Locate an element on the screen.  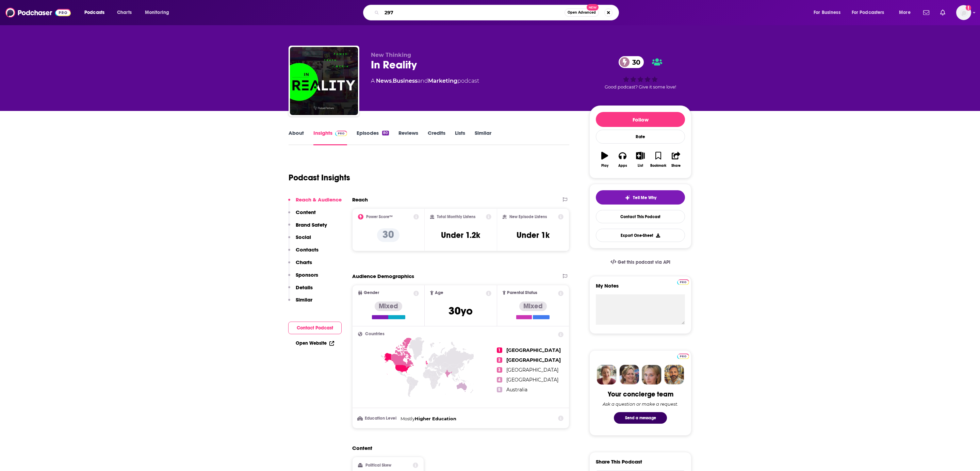
div: Apps is located at coordinates (623, 166).